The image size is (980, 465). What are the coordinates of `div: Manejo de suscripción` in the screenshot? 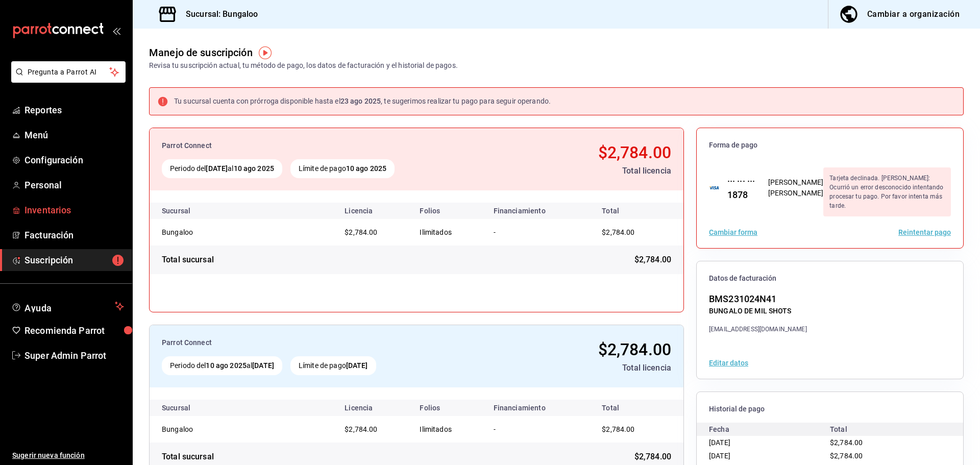 It's located at (201, 53).